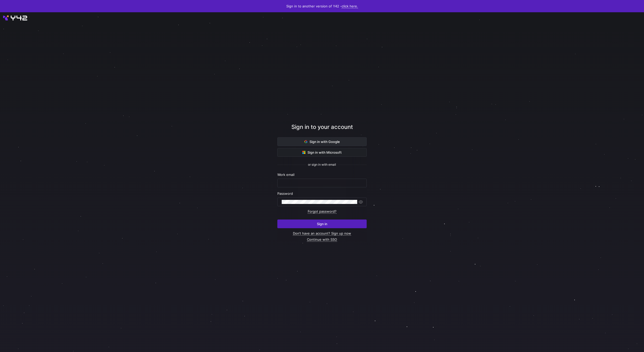 Image resolution: width=644 pixels, height=352 pixels. Describe the element at coordinates (322, 224) in the screenshot. I see `button: Sign in` at that location.